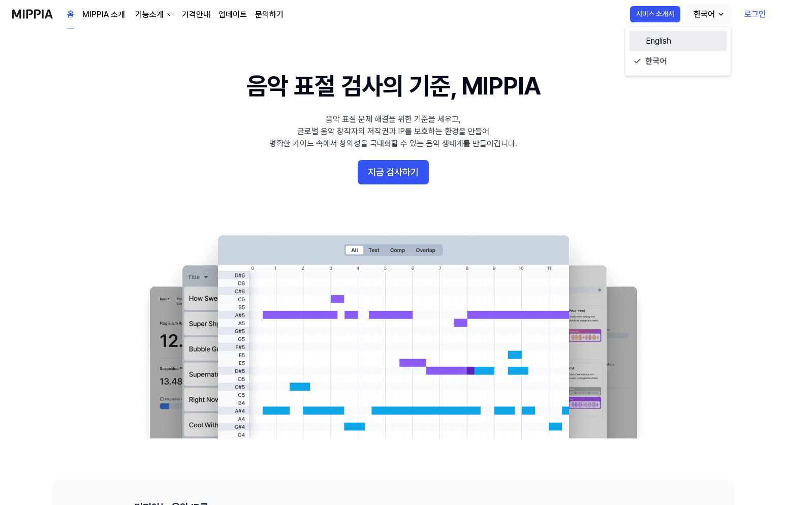  I want to click on button: 서비스 소개서, so click(655, 14).